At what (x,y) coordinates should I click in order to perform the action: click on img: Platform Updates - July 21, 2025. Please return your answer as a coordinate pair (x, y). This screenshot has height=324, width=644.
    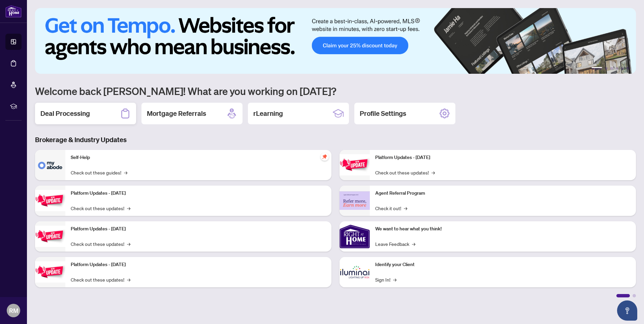
    Looking at the image, I should click on (50, 237).